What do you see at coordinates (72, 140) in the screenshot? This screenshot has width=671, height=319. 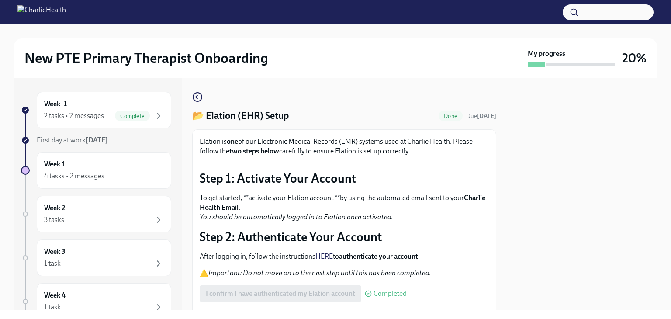 I see `span: First day at work` at bounding box center [72, 140].